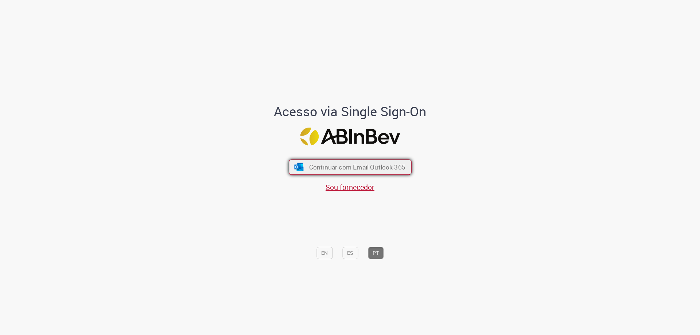 The image size is (700, 335). Describe the element at coordinates (324, 253) in the screenshot. I see `button: EN` at that location.